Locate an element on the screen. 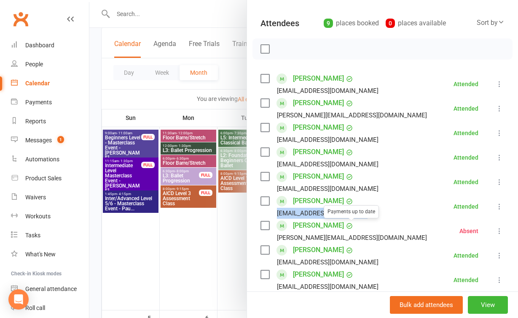 The image size is (518, 318). div: Absent is located at coordinates (469, 231).